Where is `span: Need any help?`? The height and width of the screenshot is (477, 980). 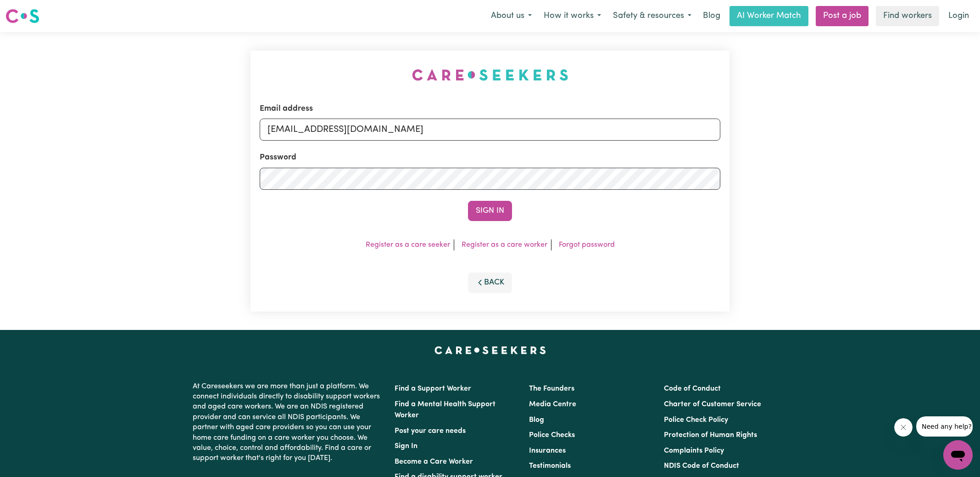 span: Need any help? is located at coordinates (30, 10).